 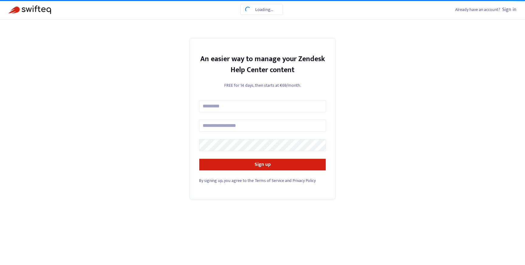 I want to click on strong: Sign up, so click(x=263, y=164).